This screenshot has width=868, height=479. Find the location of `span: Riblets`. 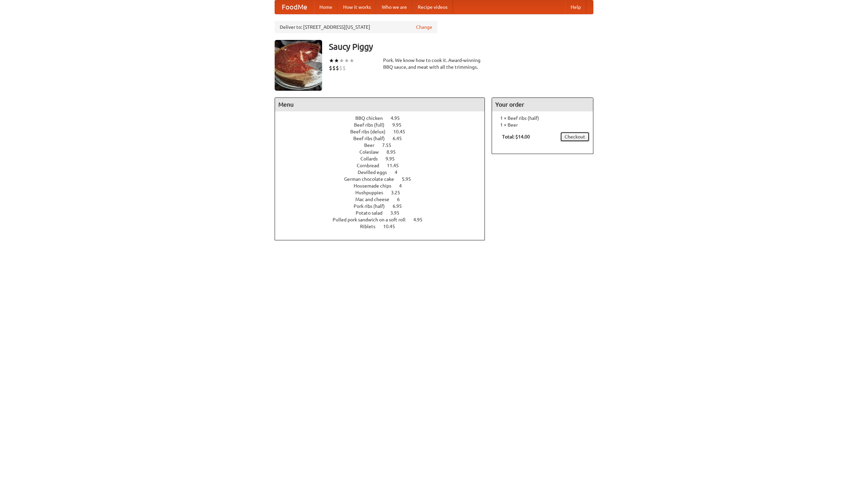

span: Riblets is located at coordinates (371, 227).